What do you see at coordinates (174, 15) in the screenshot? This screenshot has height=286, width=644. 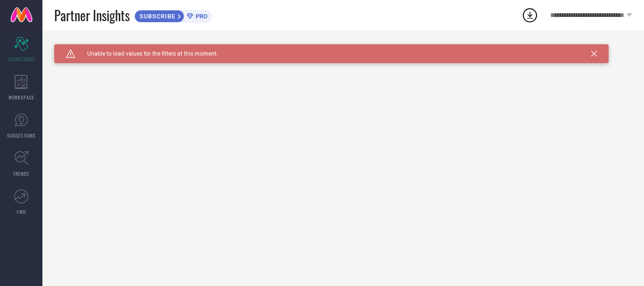 I see `a: SUBSCRIBEPRO` at bounding box center [174, 15].